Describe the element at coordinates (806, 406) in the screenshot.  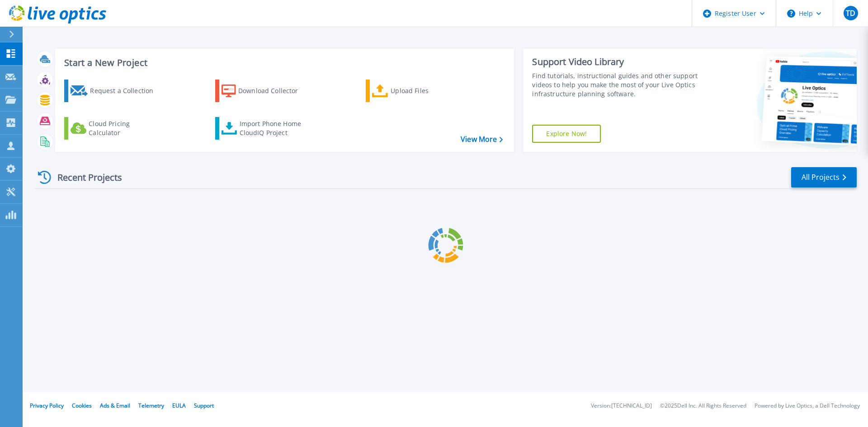
I see `li: Powered by Live Optics, a Dell Technology` at that location.